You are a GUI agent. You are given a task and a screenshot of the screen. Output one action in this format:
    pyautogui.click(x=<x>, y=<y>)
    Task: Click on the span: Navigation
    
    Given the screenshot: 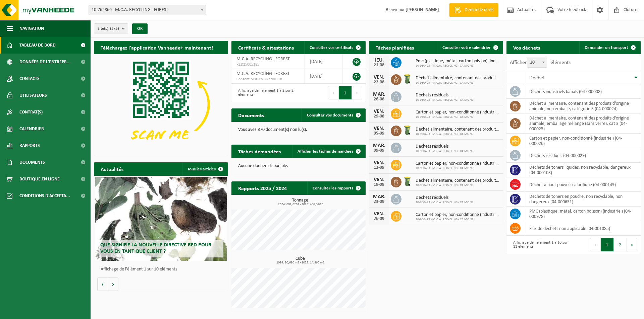 What is the action you would take?
    pyautogui.click(x=32, y=29)
    